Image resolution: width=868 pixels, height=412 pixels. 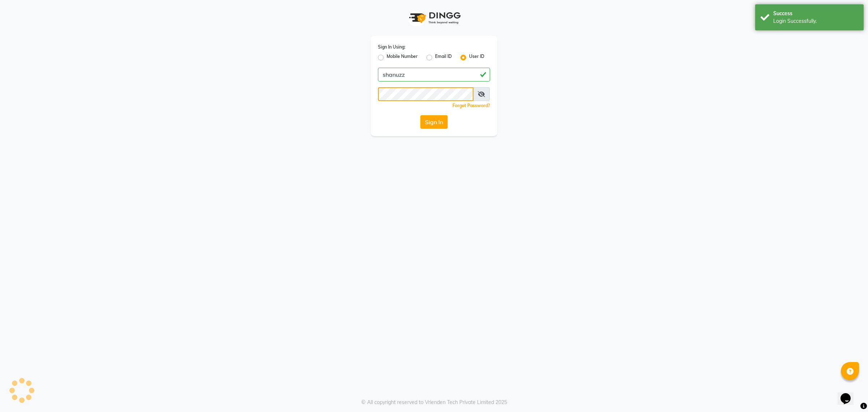 What do you see at coordinates (403, 58) in the screenshot?
I see `label: Mobile Number` at bounding box center [403, 58].